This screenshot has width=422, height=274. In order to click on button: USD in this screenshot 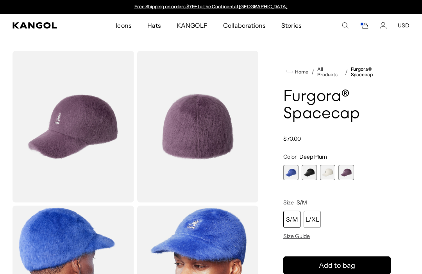, I will do `click(403, 25)`.